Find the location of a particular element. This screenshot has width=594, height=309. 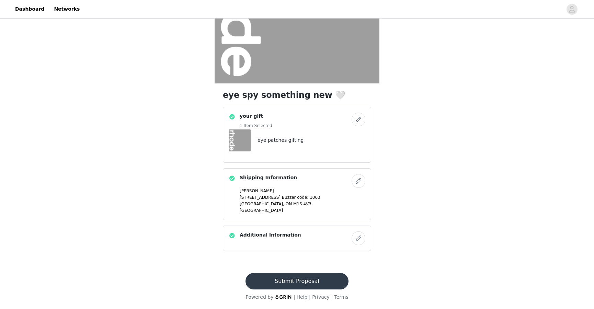

h4: Additional Information is located at coordinates (270, 235).